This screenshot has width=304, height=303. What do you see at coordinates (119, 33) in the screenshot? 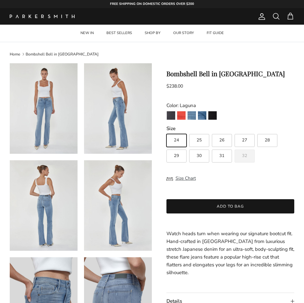
I see `a: BEST SELLERS` at bounding box center [119, 33].